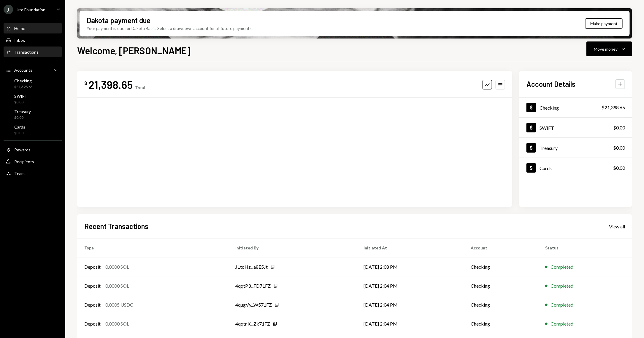  What do you see at coordinates (501, 248) in the screenshot?
I see `th: Account` at bounding box center [501, 248].